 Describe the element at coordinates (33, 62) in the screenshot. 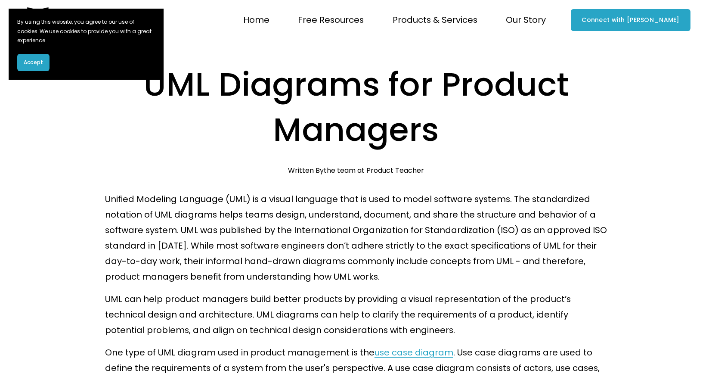

I see `button: Accept` at that location.